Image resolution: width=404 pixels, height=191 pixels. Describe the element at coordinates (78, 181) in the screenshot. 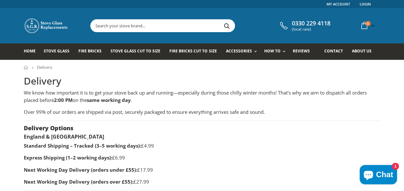

I see `strong: Next Working Day Delivery (orders over £55):` at that location.